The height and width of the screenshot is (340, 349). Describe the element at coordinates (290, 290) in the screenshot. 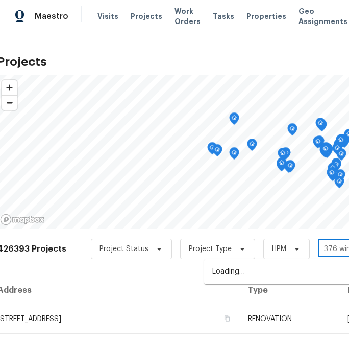

I see `th: Type` at that location.